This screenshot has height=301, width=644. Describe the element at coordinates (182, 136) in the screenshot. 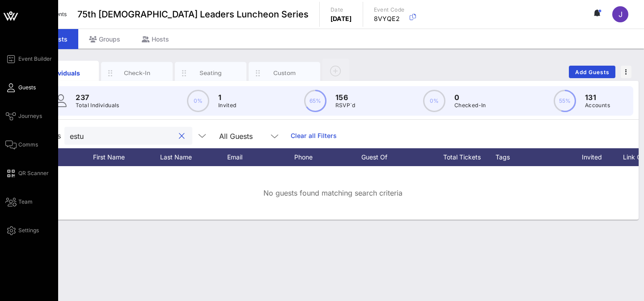

I see `button: clear icon` at that location.